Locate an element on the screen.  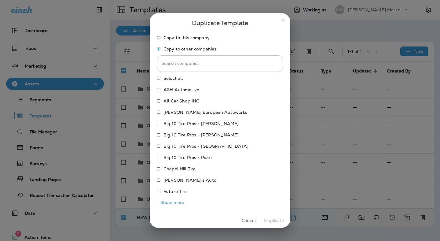
button: Show more is located at coordinates (172, 202).